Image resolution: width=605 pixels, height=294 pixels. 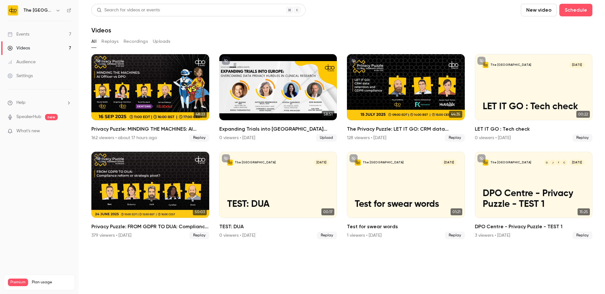 I want to click on button: Replays, so click(x=110, y=42).